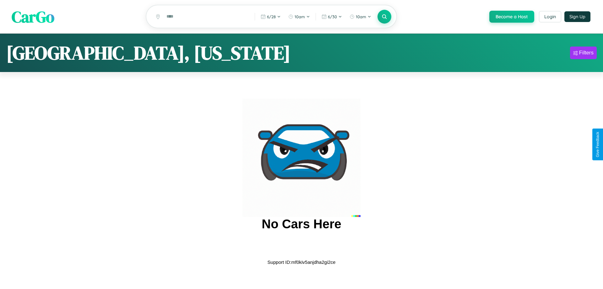 This screenshot has height=289, width=603. What do you see at coordinates (271, 17) in the screenshot?
I see `button: 6/28` at bounding box center [271, 17].